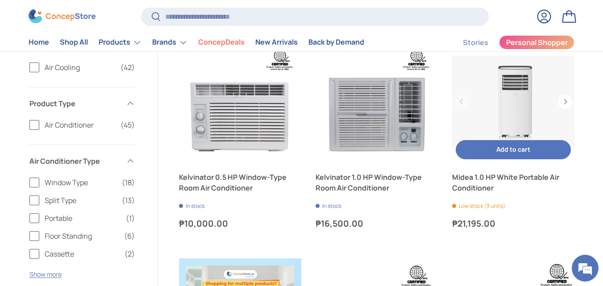 The height and width of the screenshot is (286, 603). Describe the element at coordinates (80, 67) in the screenshot. I see `span: Air Cooling` at that location.